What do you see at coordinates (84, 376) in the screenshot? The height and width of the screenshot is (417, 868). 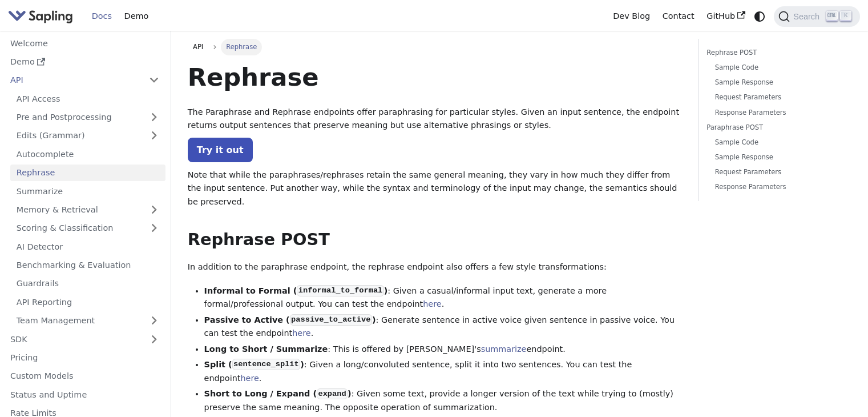 I see `a: Custom Models` at bounding box center [84, 376].